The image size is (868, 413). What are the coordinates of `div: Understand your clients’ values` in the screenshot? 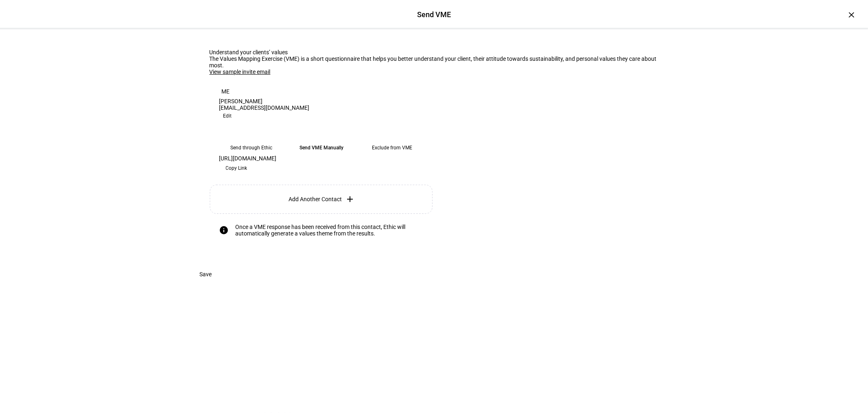 It's located at (434, 52).